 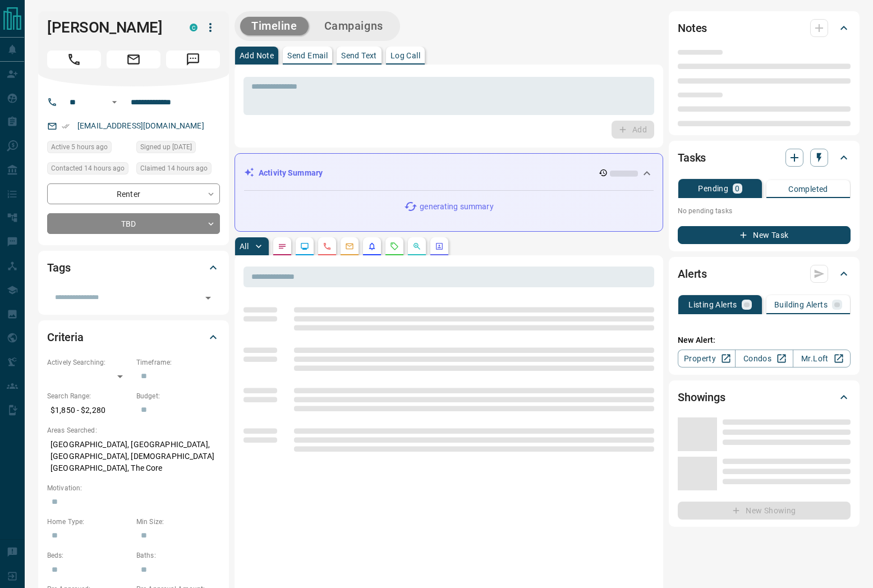 I want to click on p: Building Alerts, so click(x=801, y=304).